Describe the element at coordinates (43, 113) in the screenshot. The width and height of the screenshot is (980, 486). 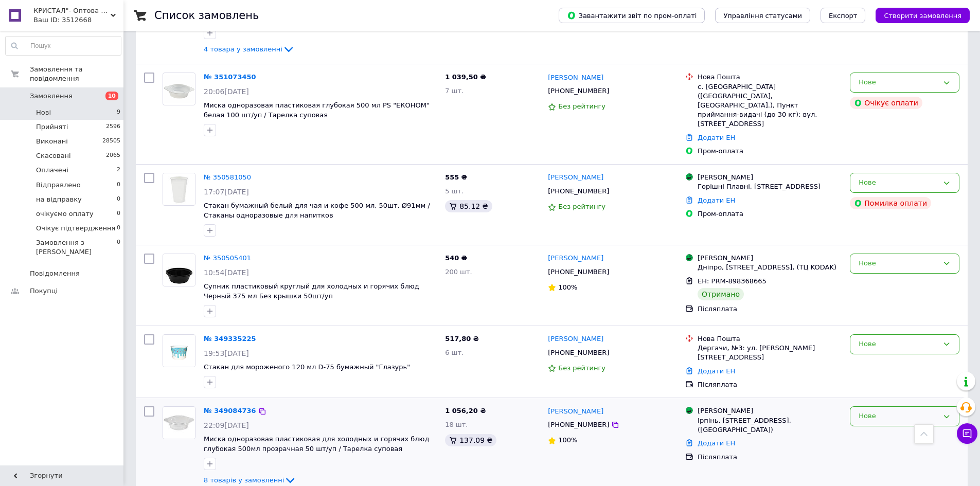
I see `span: Нові` at that location.